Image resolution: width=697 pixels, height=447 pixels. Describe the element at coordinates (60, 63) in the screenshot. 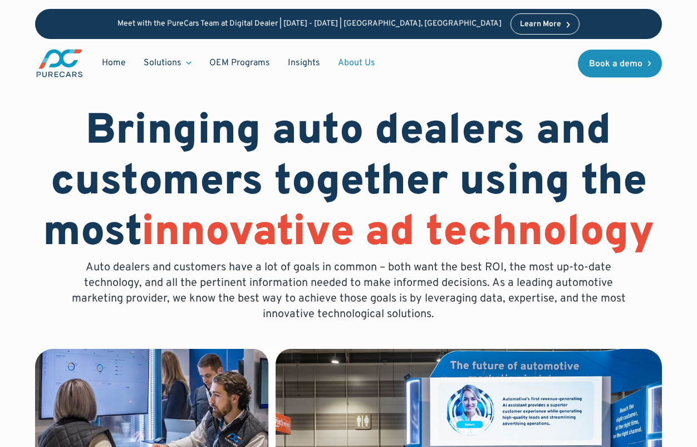

I see `a: main` at that location.